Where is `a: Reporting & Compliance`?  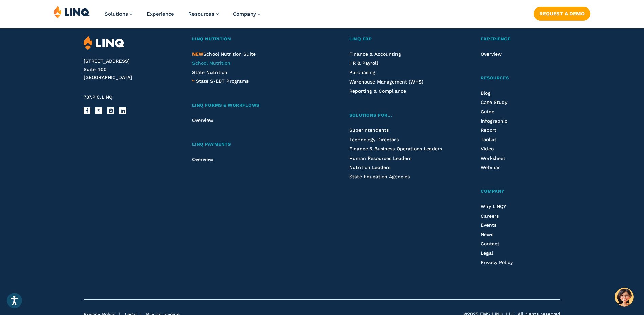
a: Reporting & Compliance is located at coordinates (378, 91).